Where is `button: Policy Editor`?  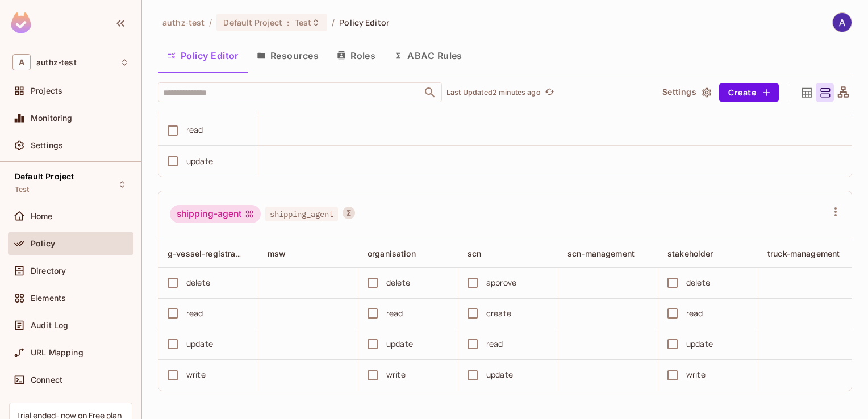 button: Policy Editor is located at coordinates (203, 56).